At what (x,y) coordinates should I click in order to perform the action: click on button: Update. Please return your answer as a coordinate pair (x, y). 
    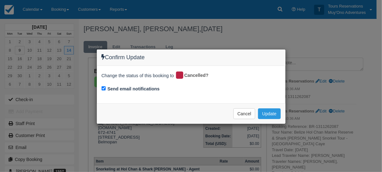
    Looking at the image, I should click on (269, 114).